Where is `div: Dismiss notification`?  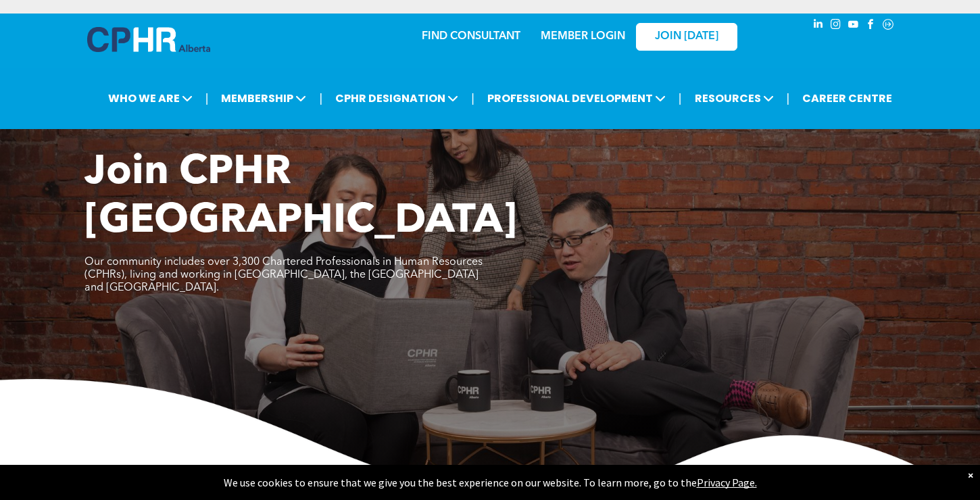
div: Dismiss notification is located at coordinates (970, 475).